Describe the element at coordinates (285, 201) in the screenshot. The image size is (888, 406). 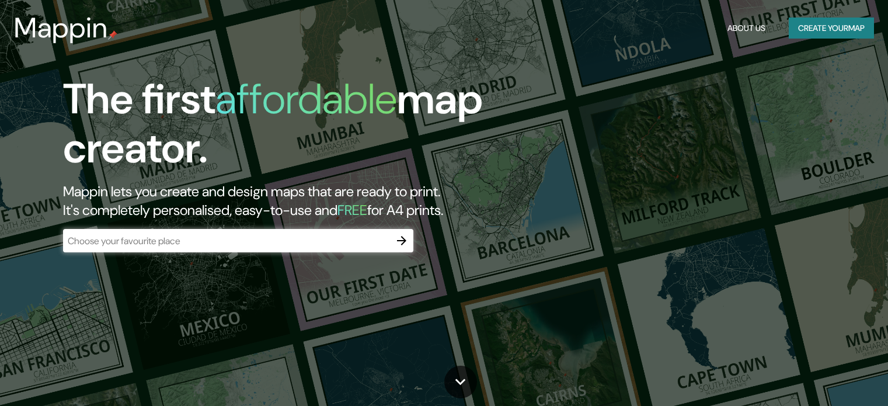
I see `h2: Mappin lets you create and design maps that are ready to print. It's completely personalised, eas...` at that location.